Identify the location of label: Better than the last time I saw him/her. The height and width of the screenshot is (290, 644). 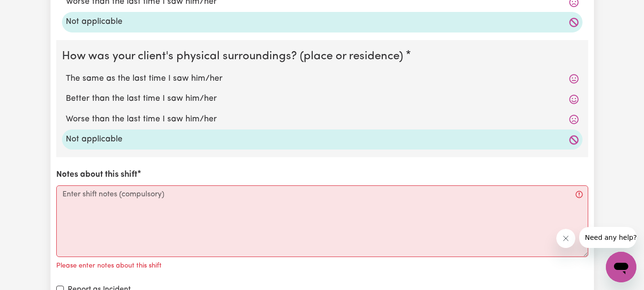
(322, 99).